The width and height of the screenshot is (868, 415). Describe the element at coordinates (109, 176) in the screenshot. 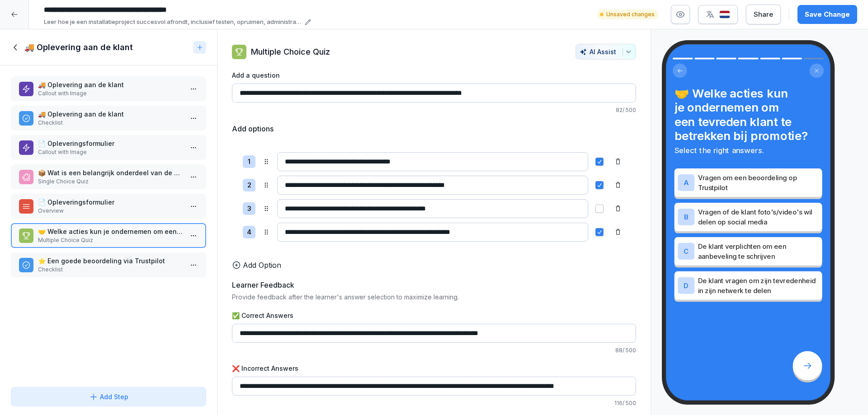

I see `div: 📦 Wat is een belangrijk onderdeel van de oplevering aan de klant?Single Choice Quiz` at that location.